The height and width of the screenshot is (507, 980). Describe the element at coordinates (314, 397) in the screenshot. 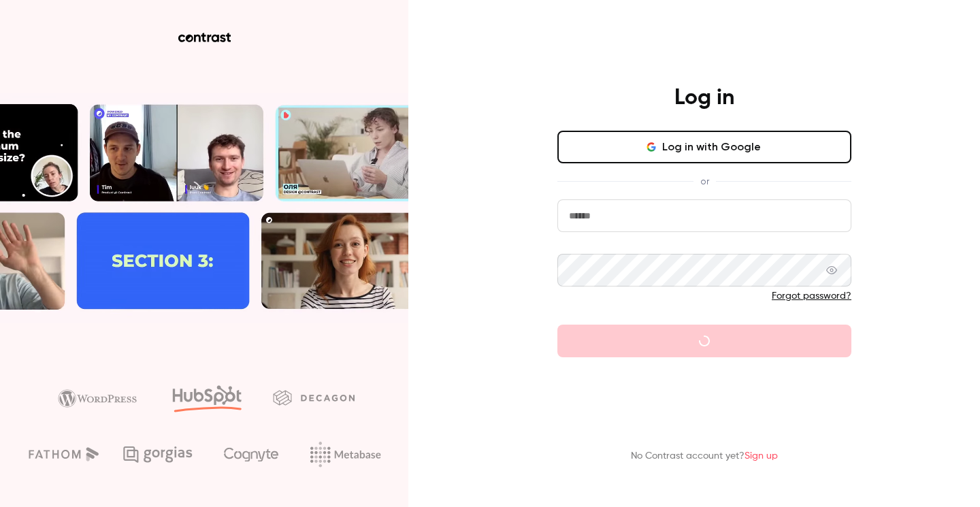

I see `img: decagon` at that location.